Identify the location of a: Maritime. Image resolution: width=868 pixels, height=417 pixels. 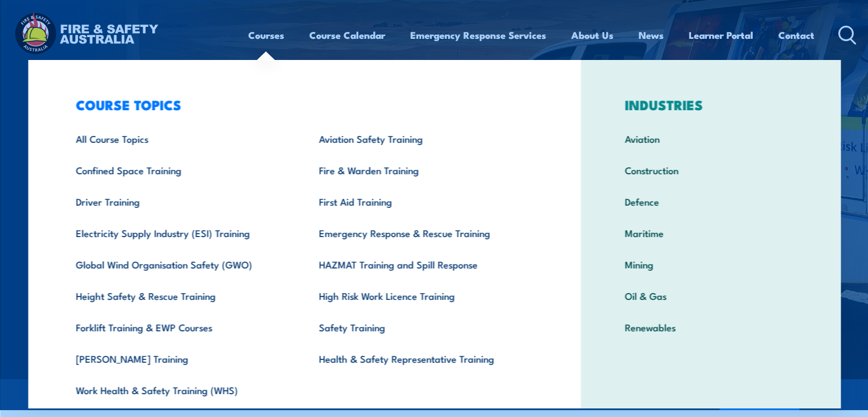
(711, 233).